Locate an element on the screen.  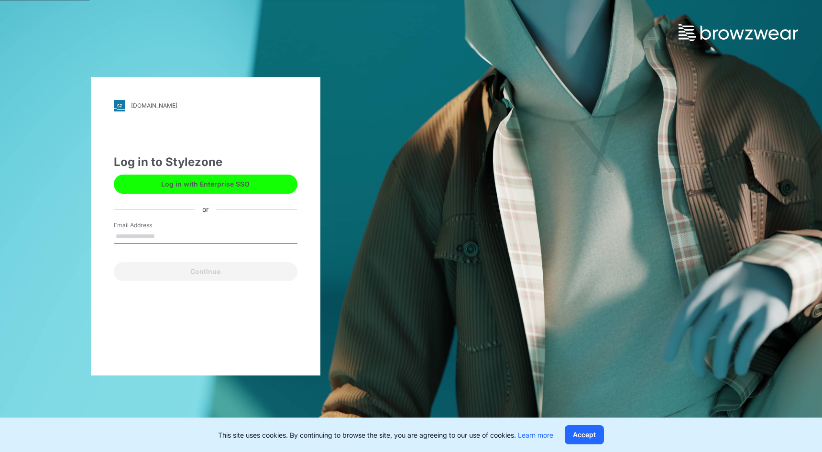
button: Log in with Enterprise SSO is located at coordinates (206, 184).